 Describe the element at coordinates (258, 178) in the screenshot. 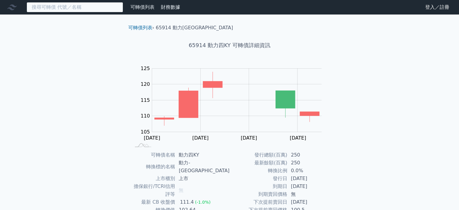

I see `td: 發行日` at that location.